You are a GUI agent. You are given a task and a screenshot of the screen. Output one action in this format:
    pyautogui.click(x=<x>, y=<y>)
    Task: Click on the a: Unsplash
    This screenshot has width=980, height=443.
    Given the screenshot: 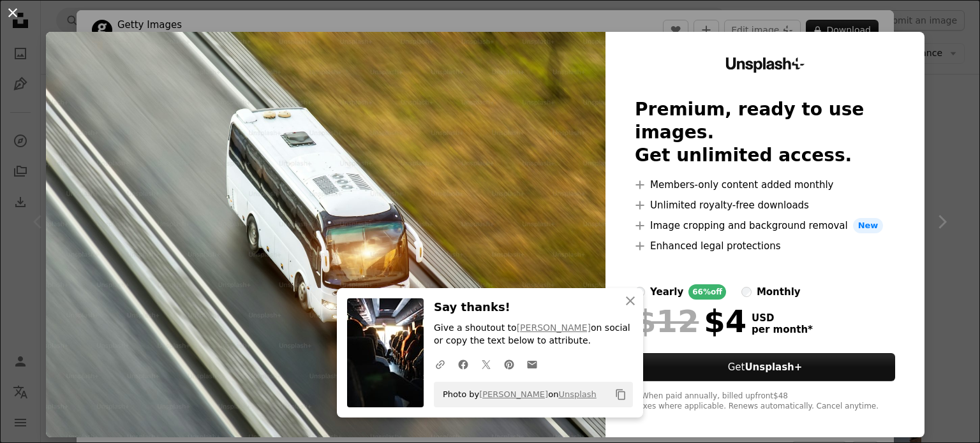 What is the action you would take?
    pyautogui.click(x=576, y=394)
    